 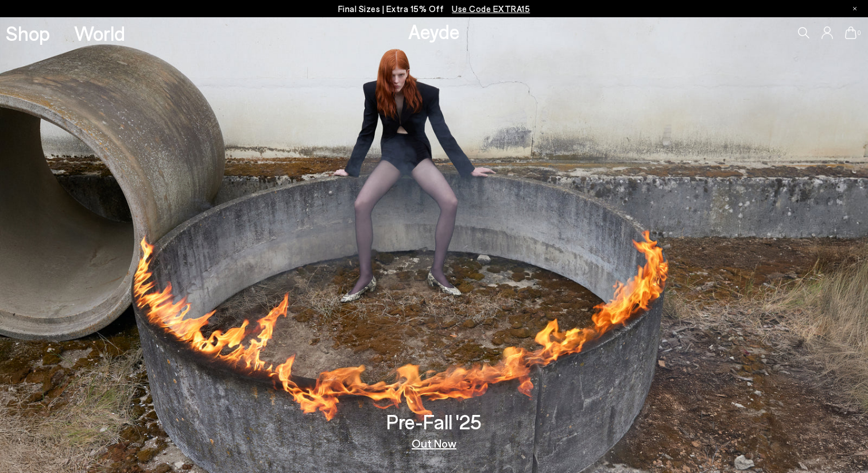 I want to click on span: Navigate to /collections/ss25-final-sizes, so click(x=491, y=9).